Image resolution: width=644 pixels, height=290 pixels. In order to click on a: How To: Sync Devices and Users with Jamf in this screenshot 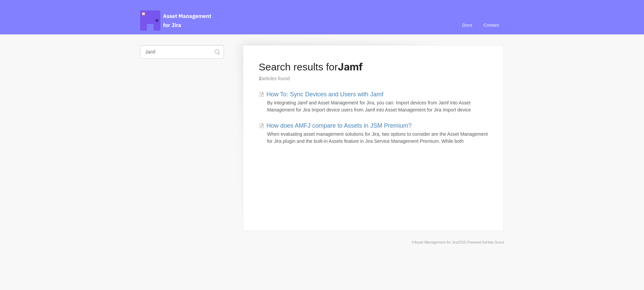, I will do `click(322, 93)`.